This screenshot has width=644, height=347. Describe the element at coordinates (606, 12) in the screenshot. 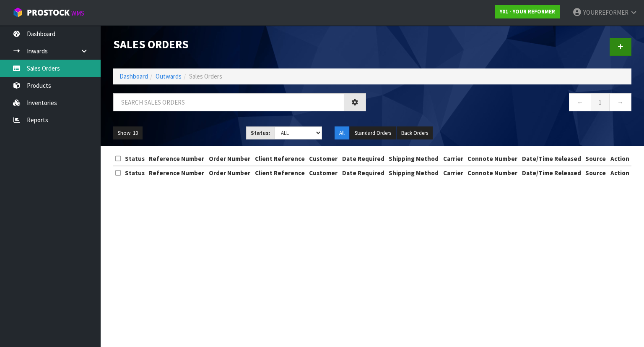

I see `span: YOURREFORMER` at that location.